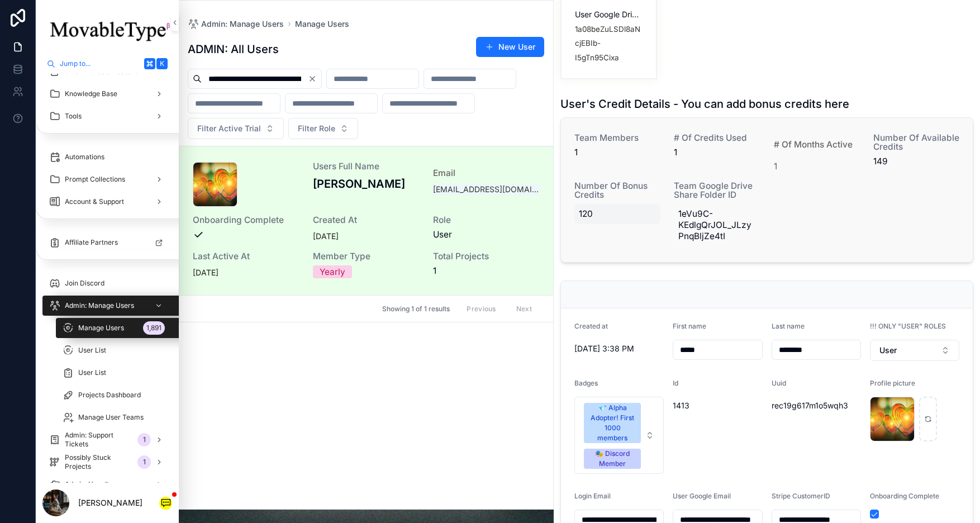 This screenshot has height=523, width=980. Describe the element at coordinates (229, 129) in the screenshot. I see `span: Filter Active Trial` at that location.